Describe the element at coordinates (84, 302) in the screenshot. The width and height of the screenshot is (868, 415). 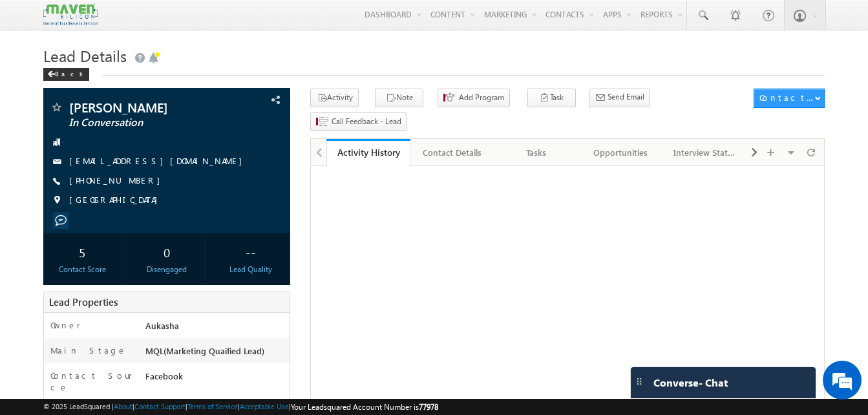
I see `span: Lead Properties` at that location.